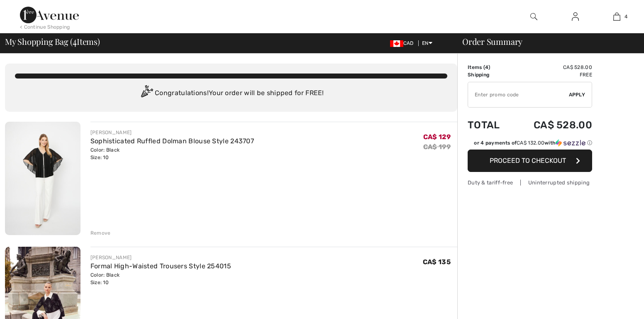  I want to click on div: < Continue Shopping, so click(45, 27).